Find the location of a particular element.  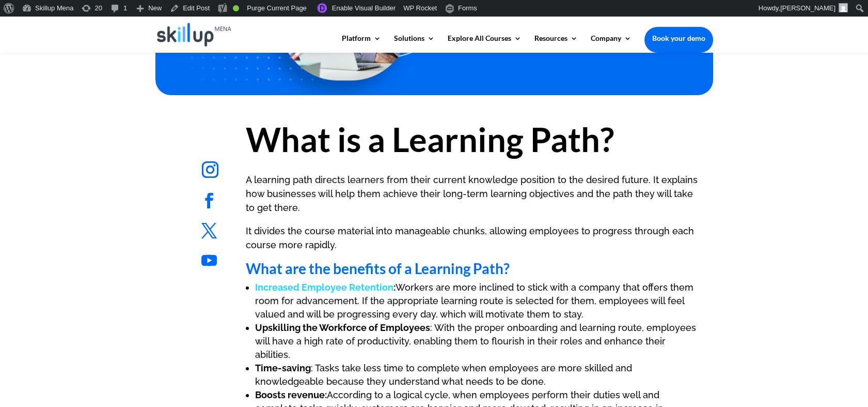

a: Follow on X is located at coordinates (209, 230).